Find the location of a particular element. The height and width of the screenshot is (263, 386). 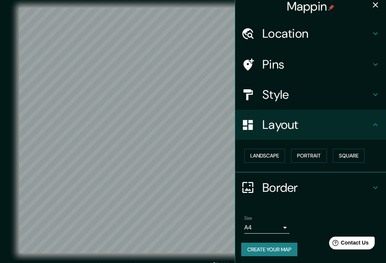

label: Size is located at coordinates (248, 218).